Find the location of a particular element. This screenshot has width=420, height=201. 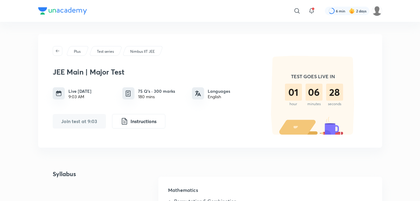

img: Company Logo is located at coordinates (62, 11).